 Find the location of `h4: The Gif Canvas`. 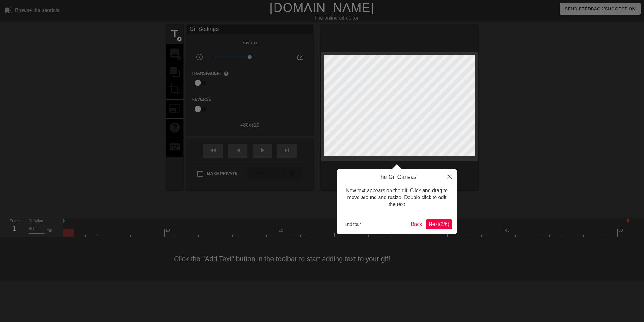

h4: The Gif Canvas is located at coordinates (397, 177).